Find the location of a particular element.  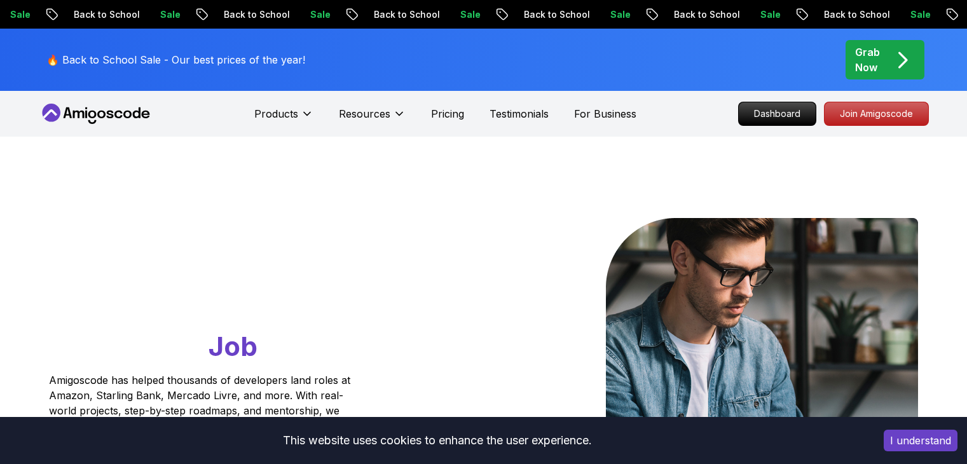

p: 🔥 Back to School Sale - Our best prices of the year! is located at coordinates (175, 60).